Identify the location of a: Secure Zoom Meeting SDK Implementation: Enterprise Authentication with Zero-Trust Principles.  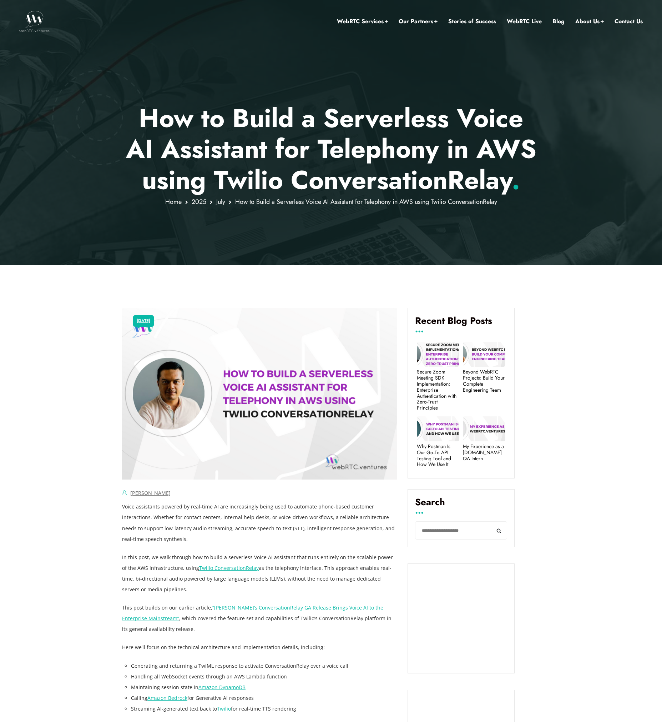
(438, 390).